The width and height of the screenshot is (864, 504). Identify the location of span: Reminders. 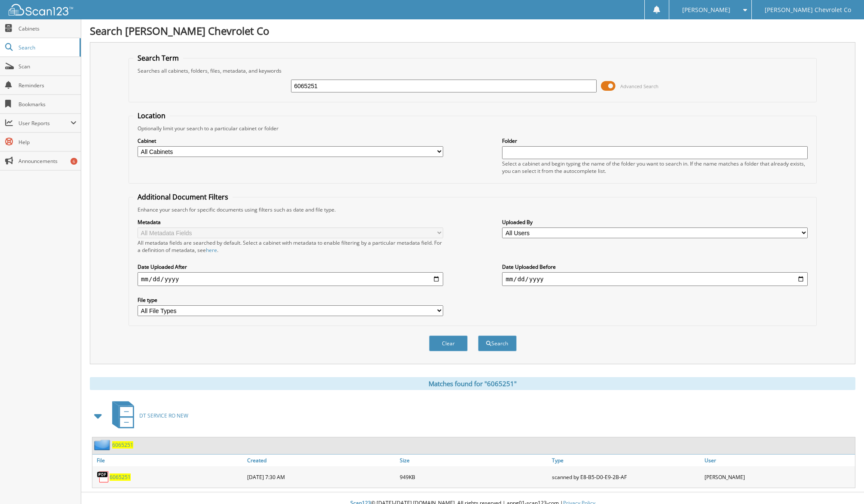
(47, 85).